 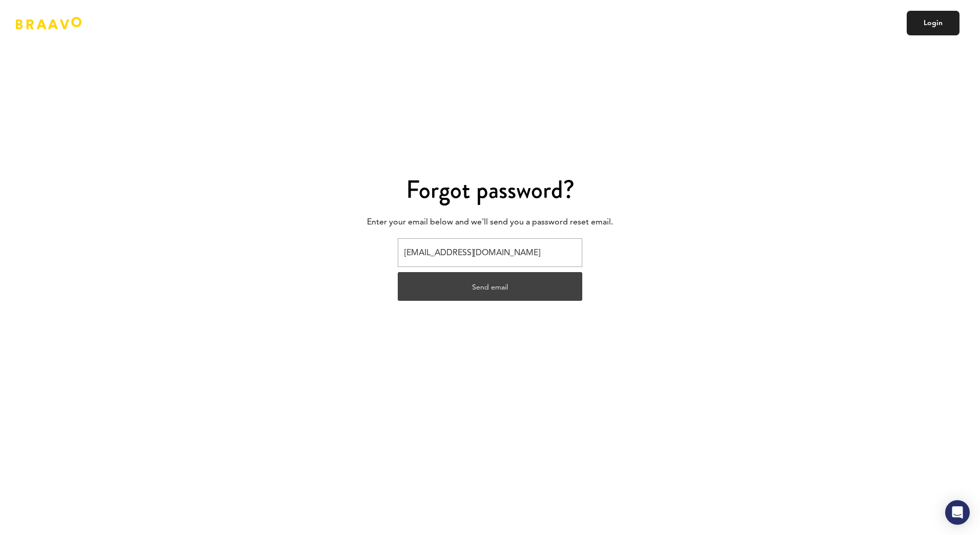 What do you see at coordinates (490, 190) in the screenshot?
I see `span: Forgot password?` at bounding box center [490, 190].